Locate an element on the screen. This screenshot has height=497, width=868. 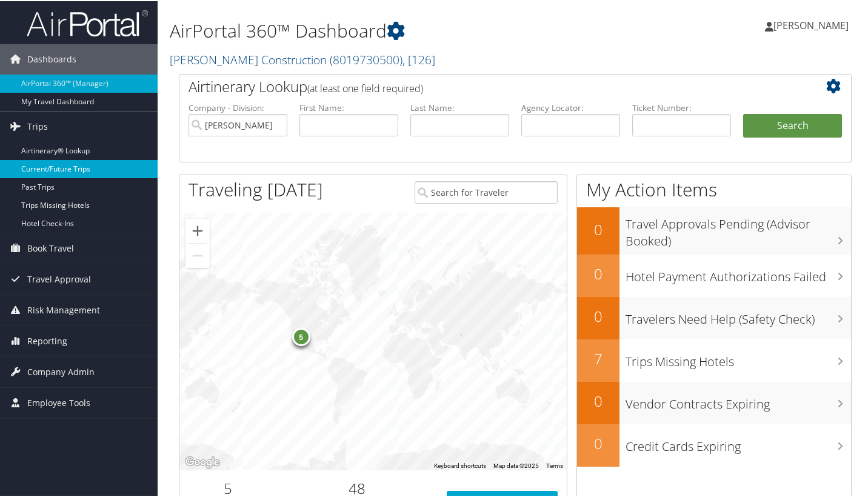
img: airportal-logo.png is located at coordinates (87, 21).